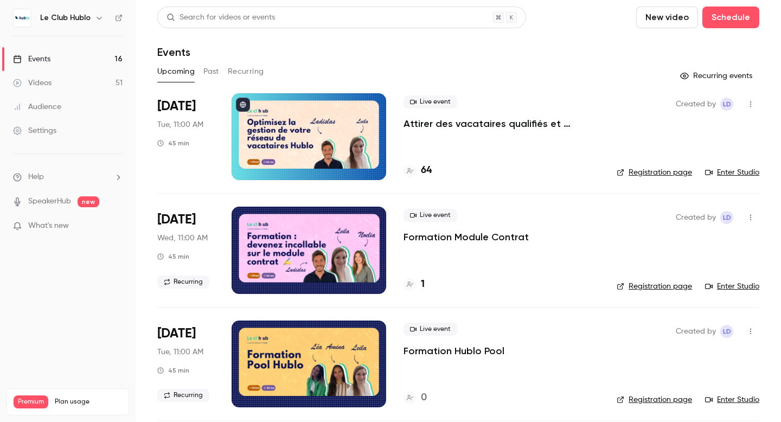  What do you see at coordinates (454, 351) in the screenshot?
I see `p: Formation Hublo Pool` at bounding box center [454, 351].